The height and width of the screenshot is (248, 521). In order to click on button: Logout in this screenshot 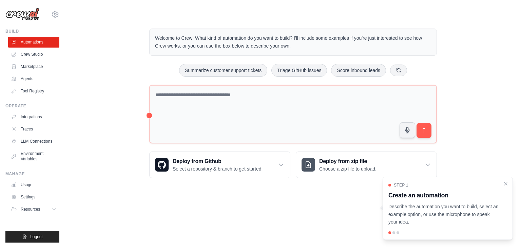, I will do `click(32, 237)`.